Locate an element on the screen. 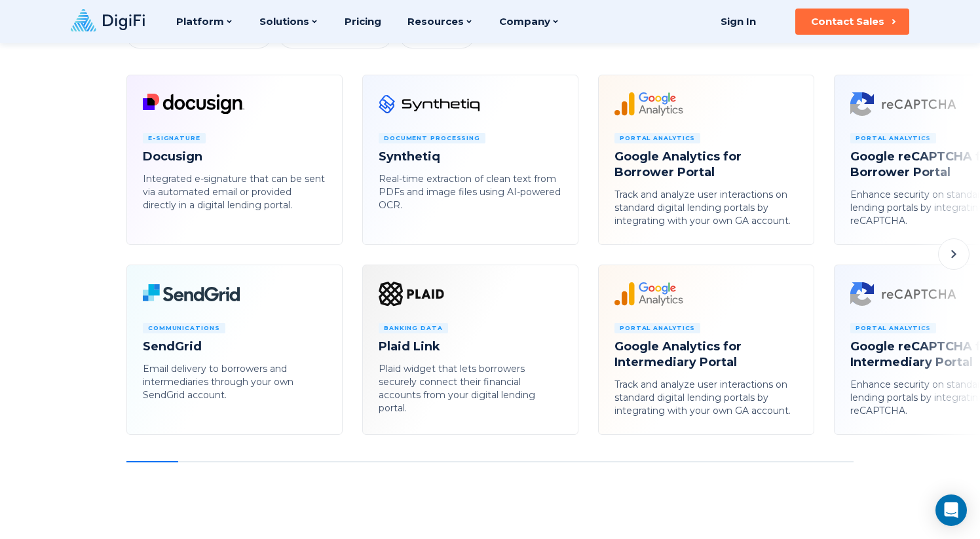 This screenshot has height=539, width=980. span: Document Processing is located at coordinates (431, 138).